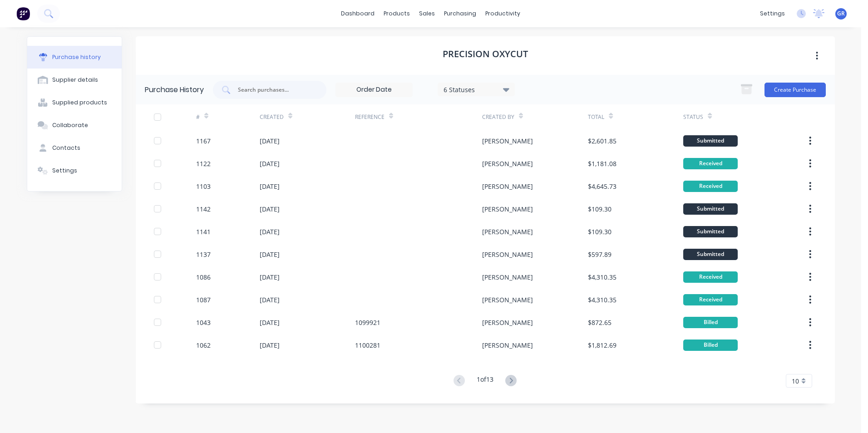 Image resolution: width=868 pixels, height=433 pixels. What do you see at coordinates (66, 148) in the screenshot?
I see `div: Contacts` at bounding box center [66, 148].